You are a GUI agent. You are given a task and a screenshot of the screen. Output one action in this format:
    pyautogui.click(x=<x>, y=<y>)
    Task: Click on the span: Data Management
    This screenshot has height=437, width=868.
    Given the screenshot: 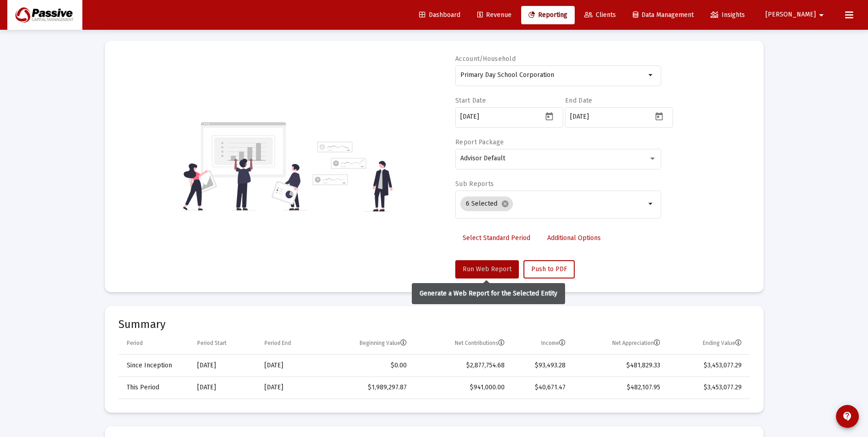 What is the action you would take?
    pyautogui.click(x=662, y=15)
    